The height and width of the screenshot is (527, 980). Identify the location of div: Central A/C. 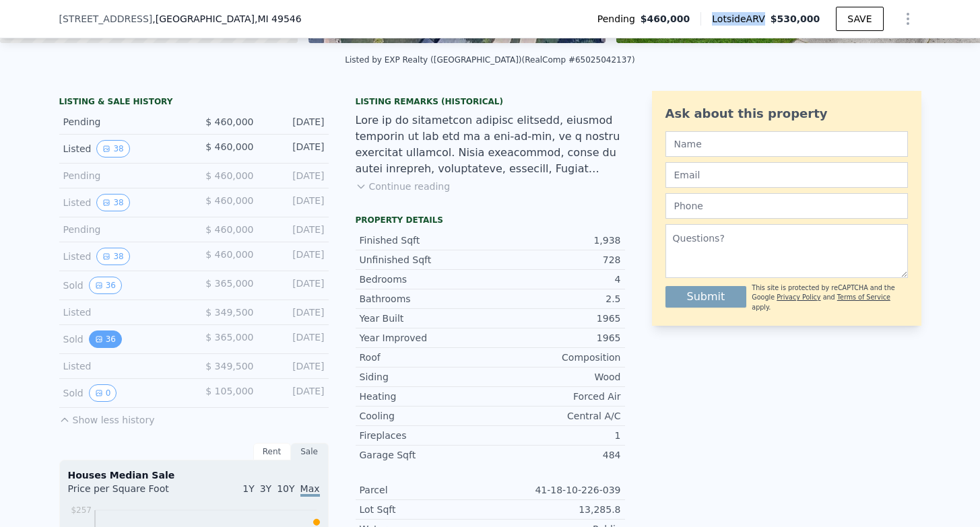
(556, 416).